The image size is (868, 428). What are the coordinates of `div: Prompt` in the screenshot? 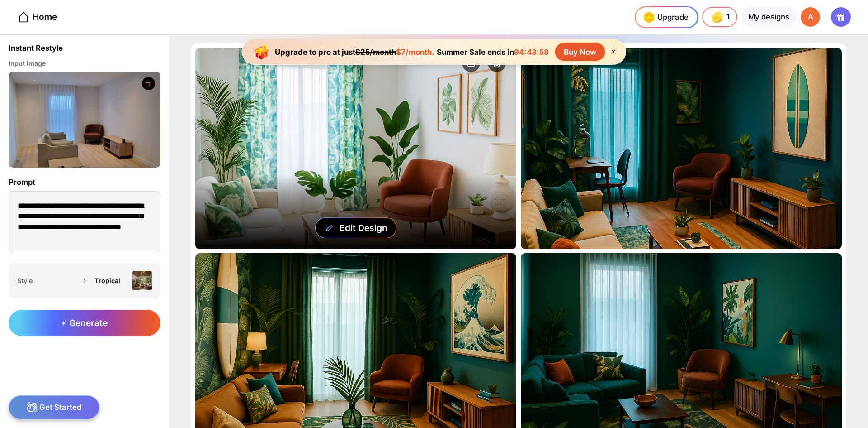 It's located at (85, 182).